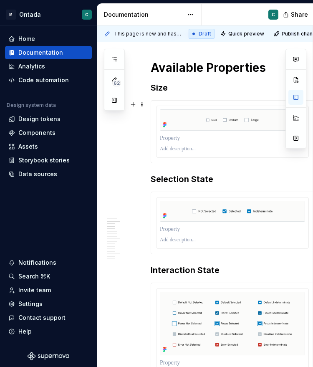 The image size is (313, 367). What do you see at coordinates (11, 15) in the screenshot?
I see `div: M` at bounding box center [11, 15].